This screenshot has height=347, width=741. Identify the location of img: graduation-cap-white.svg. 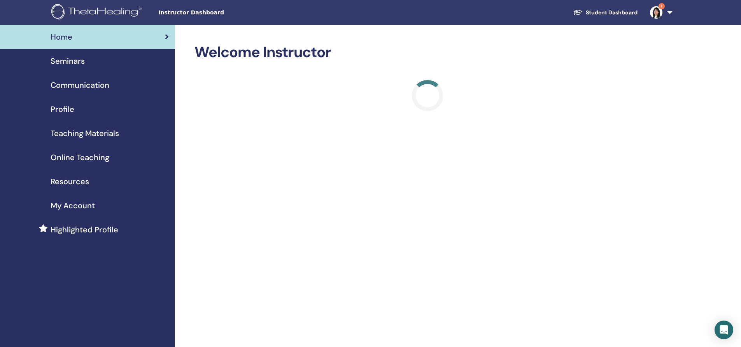
(578, 12).